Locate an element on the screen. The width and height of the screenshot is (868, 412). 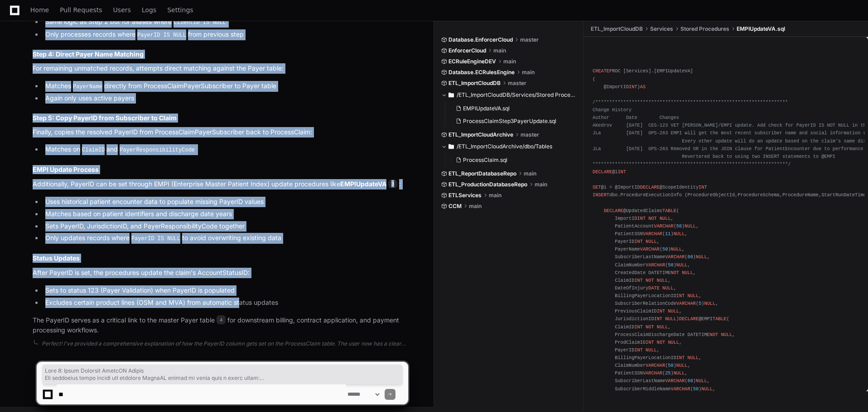
li: Uses historical patient encounter data to populate missing PayerID values is located at coordinates (225, 202).